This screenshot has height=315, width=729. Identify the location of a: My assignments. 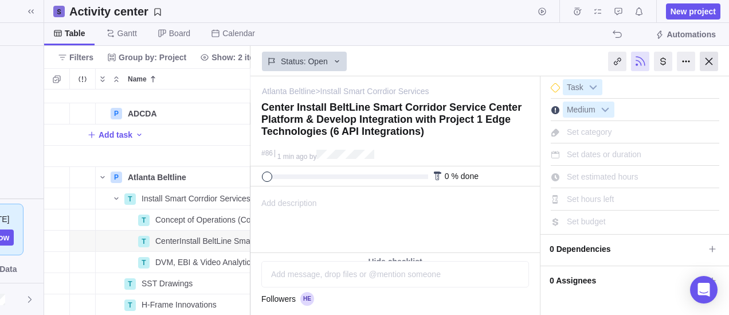
(598, 13).